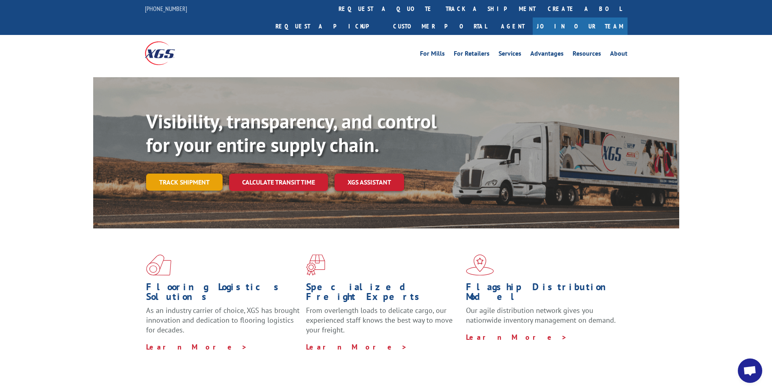 The width and height of the screenshot is (772, 391). What do you see at coordinates (278, 182) in the screenshot?
I see `a: Calculate transit time` at bounding box center [278, 182].